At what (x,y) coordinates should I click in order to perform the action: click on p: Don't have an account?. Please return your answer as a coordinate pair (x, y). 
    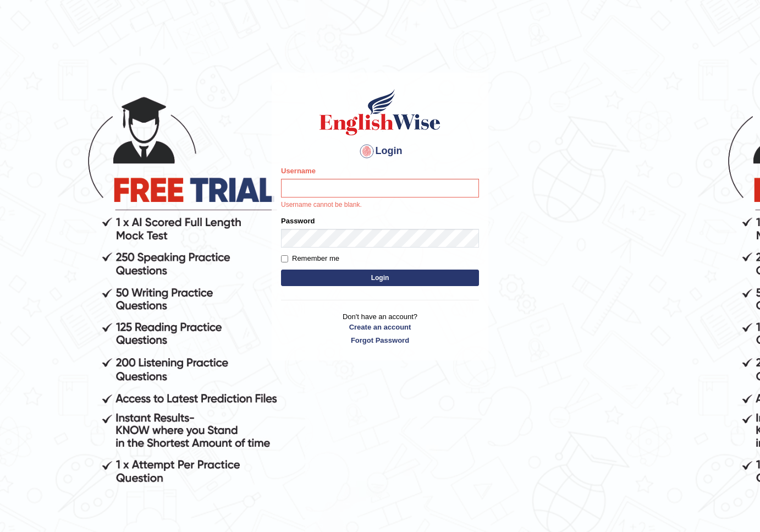
    Looking at the image, I should click on (380, 328).